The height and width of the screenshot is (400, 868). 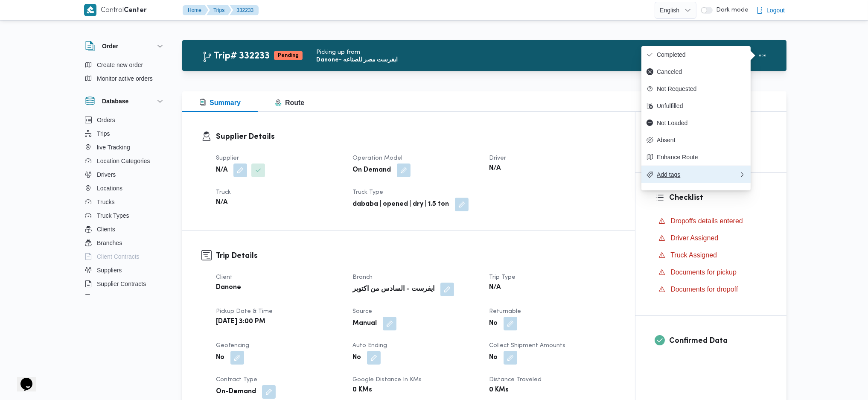 I want to click on span: Devices, so click(x=108, y=298).